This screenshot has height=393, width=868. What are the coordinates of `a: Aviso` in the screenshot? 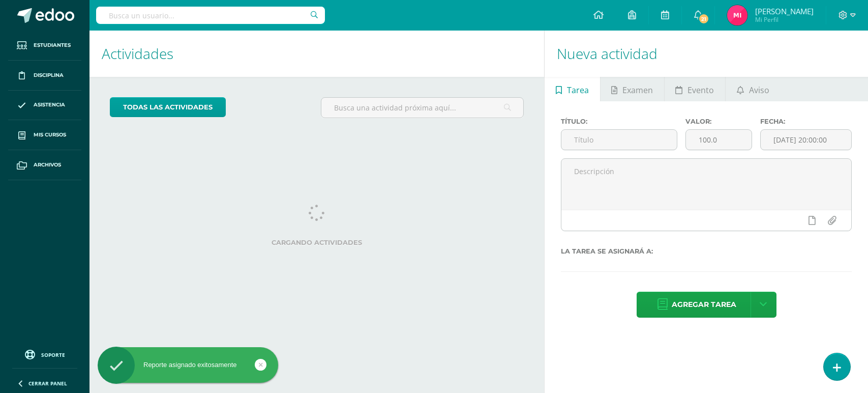 It's located at (753, 89).